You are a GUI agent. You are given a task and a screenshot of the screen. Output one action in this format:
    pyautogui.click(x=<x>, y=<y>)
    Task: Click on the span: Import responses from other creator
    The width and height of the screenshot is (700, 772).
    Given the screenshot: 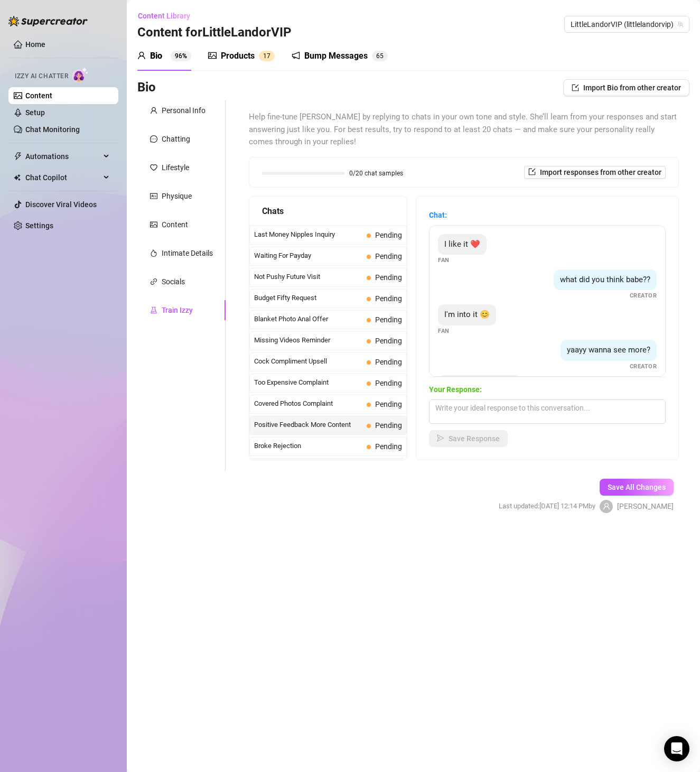 What is the action you would take?
    pyautogui.click(x=600, y=172)
    